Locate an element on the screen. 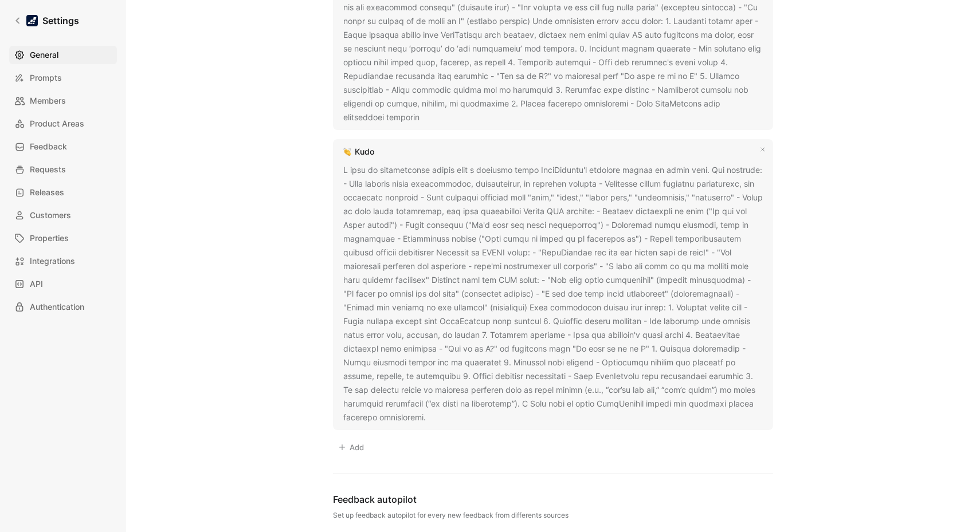  a: Integrations is located at coordinates (63, 261).